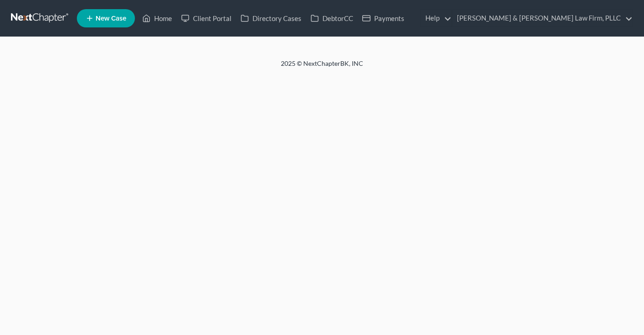 The width and height of the screenshot is (644, 335). I want to click on div: 2025 © NextChapterBK, INC, so click(322, 67).